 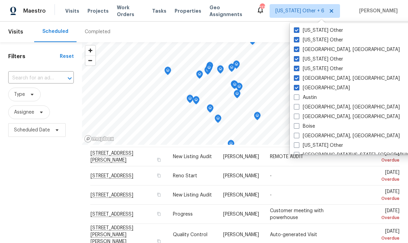 What do you see at coordinates (185, 176) in the screenshot?
I see `span: Reno Start` at bounding box center [185, 176].